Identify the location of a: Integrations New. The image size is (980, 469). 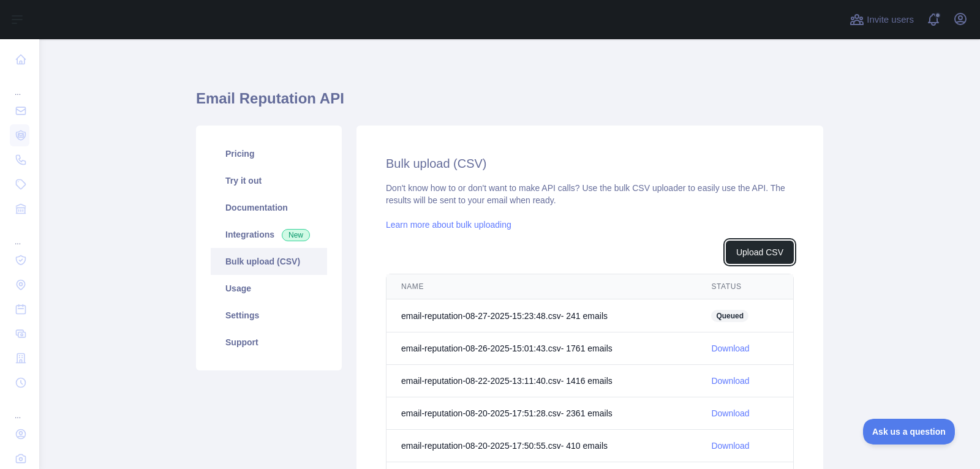
(269, 234).